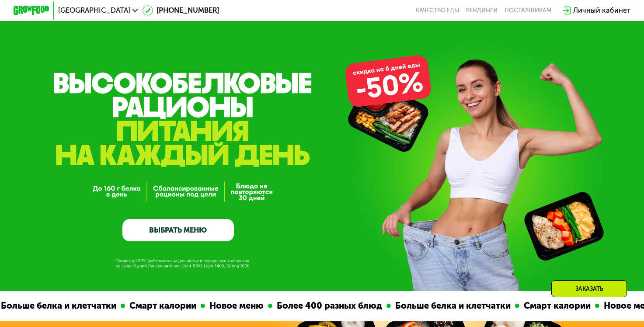 The height and width of the screenshot is (327, 644). What do you see at coordinates (527, 11) in the screenshot?
I see `div: поставщикам` at bounding box center [527, 11].